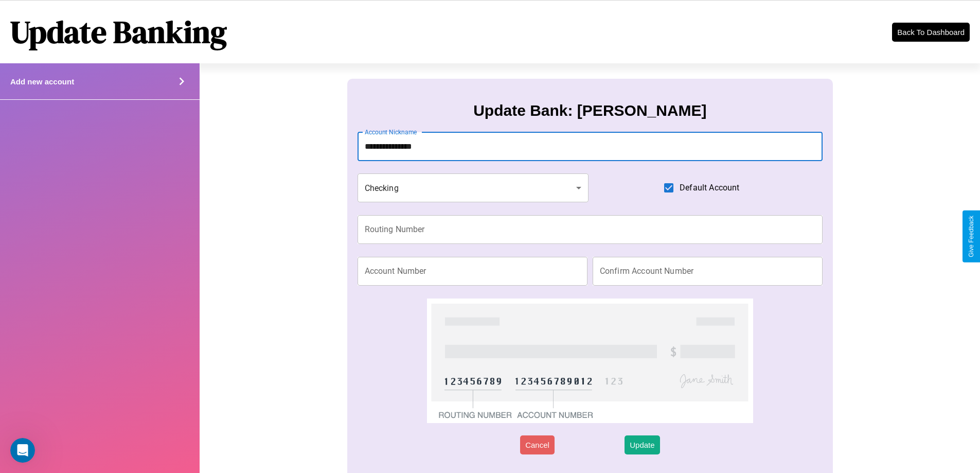 The image size is (980, 473). What do you see at coordinates (473, 187) in the screenshot?
I see `div: Checking` at bounding box center [473, 187].